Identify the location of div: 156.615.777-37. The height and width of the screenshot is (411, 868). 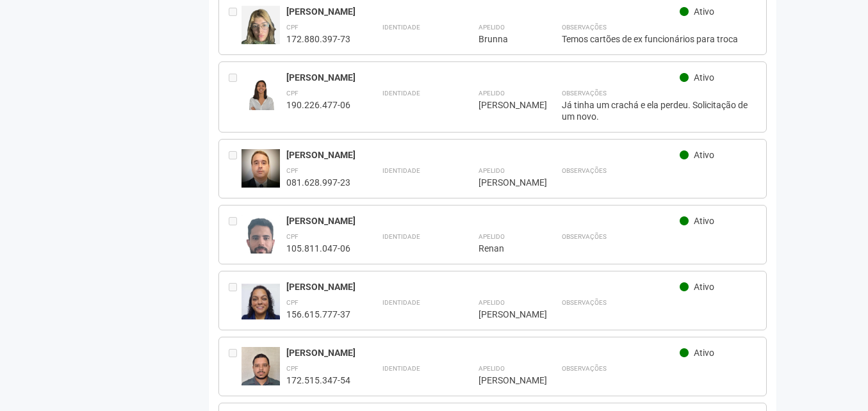
(318, 314).